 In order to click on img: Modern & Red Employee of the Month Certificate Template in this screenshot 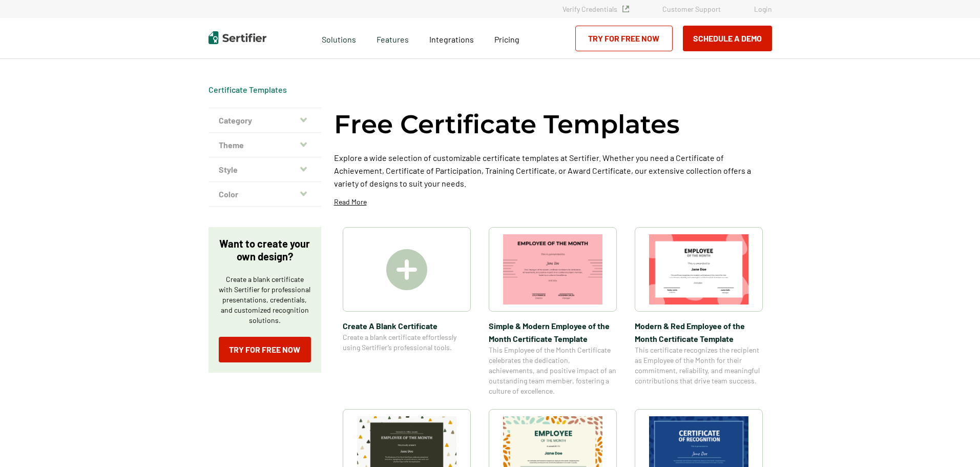, I will do `click(698, 269)`.